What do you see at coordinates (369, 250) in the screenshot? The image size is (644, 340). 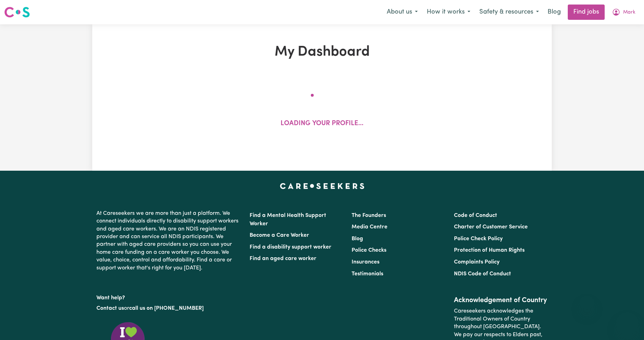 I see `a: Police Checks` at bounding box center [369, 250].